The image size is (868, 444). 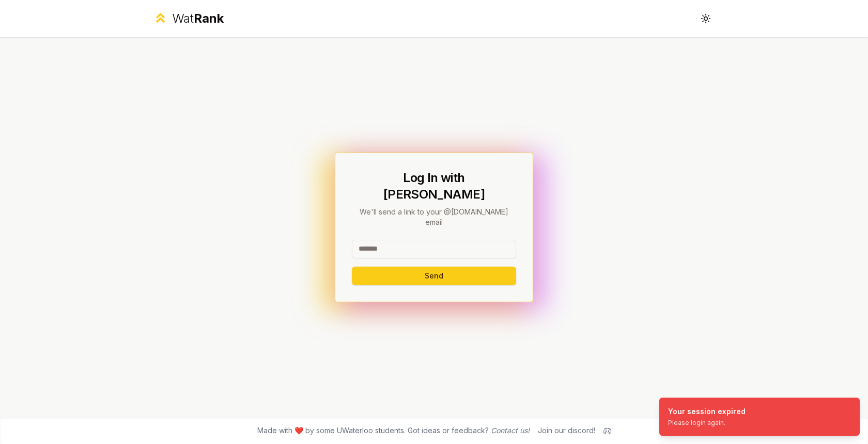 What do you see at coordinates (209, 18) in the screenshot?
I see `span: Rank` at bounding box center [209, 18].